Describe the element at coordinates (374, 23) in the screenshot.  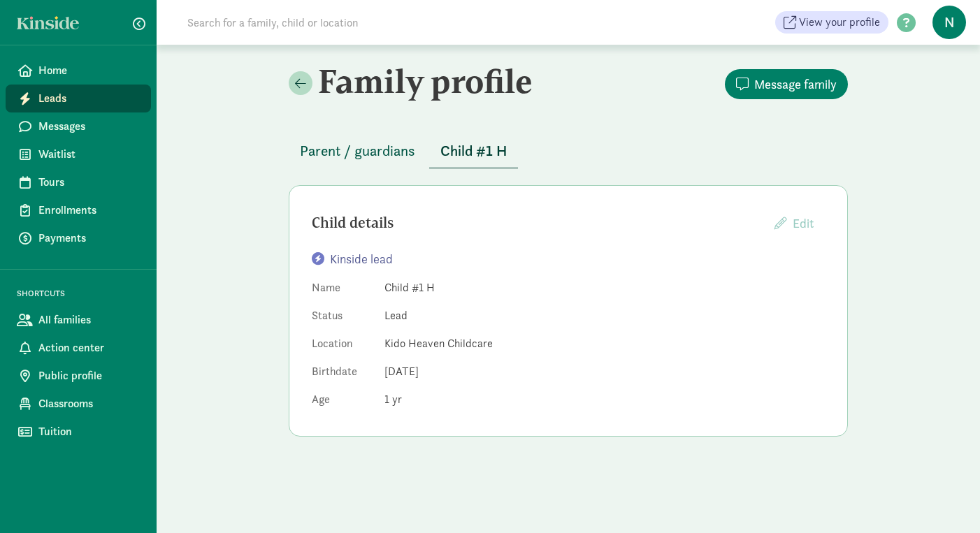
I see `input: Search for a family, child or location` at that location.